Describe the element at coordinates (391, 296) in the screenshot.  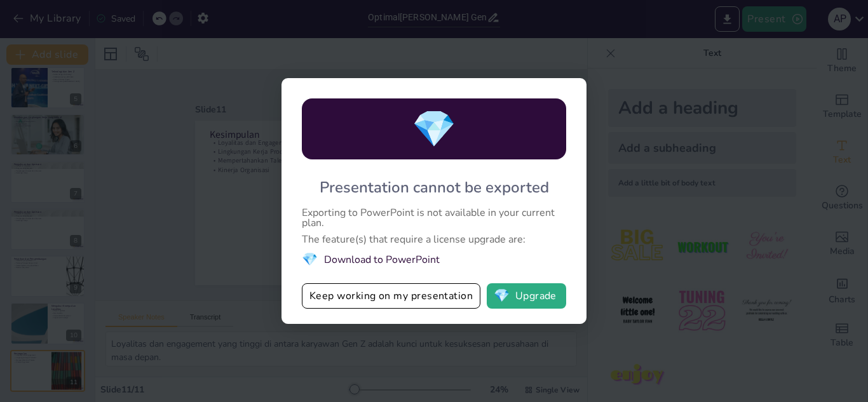
I see `button: Keep working on my presentation` at that location.